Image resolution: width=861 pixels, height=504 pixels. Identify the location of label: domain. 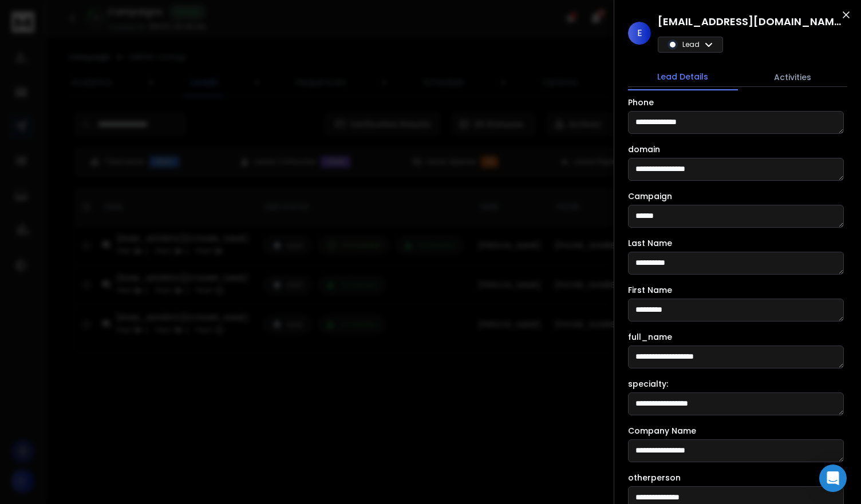
(644, 149).